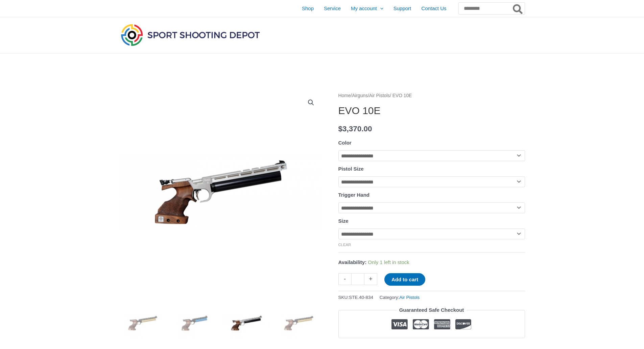 This screenshot has width=644, height=349. Describe the element at coordinates (311, 103) in the screenshot. I see `a: View full-screen image gallery` at that location.